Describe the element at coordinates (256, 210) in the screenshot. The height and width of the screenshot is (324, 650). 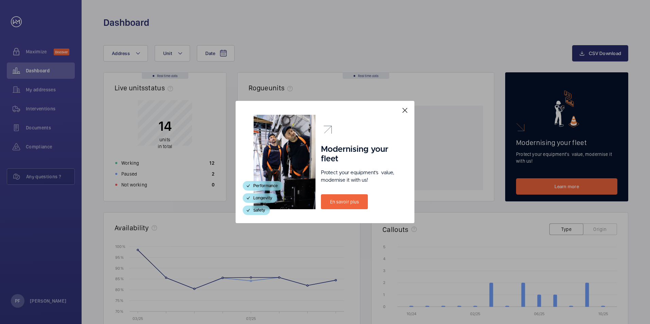
I see `div: Safety` at that location.